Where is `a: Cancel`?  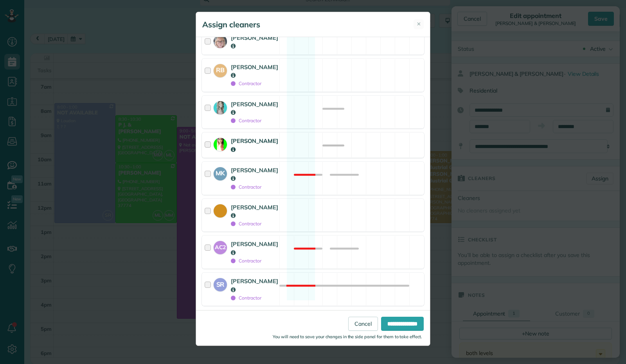 a: Cancel is located at coordinates (364, 324).